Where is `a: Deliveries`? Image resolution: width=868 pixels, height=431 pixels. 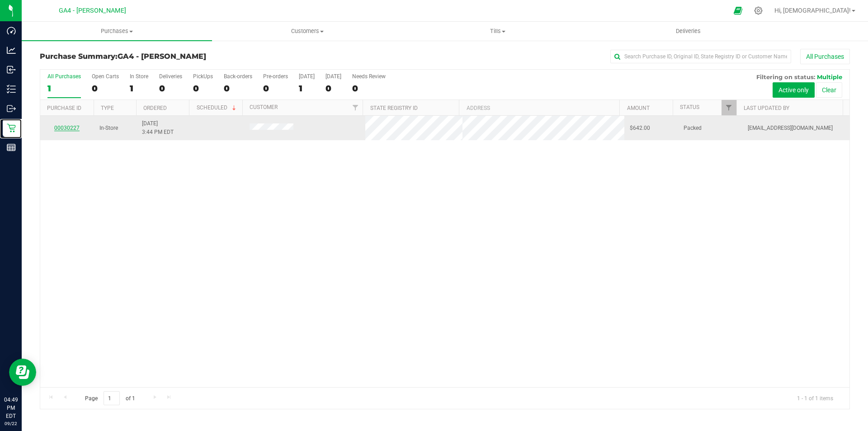 a: Deliveries is located at coordinates (688, 31).